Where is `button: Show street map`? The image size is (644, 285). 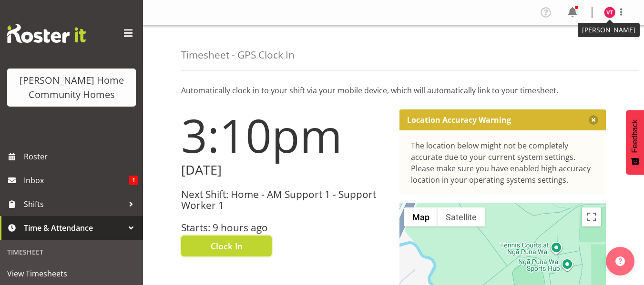 button: Show street map is located at coordinates (421, 217).